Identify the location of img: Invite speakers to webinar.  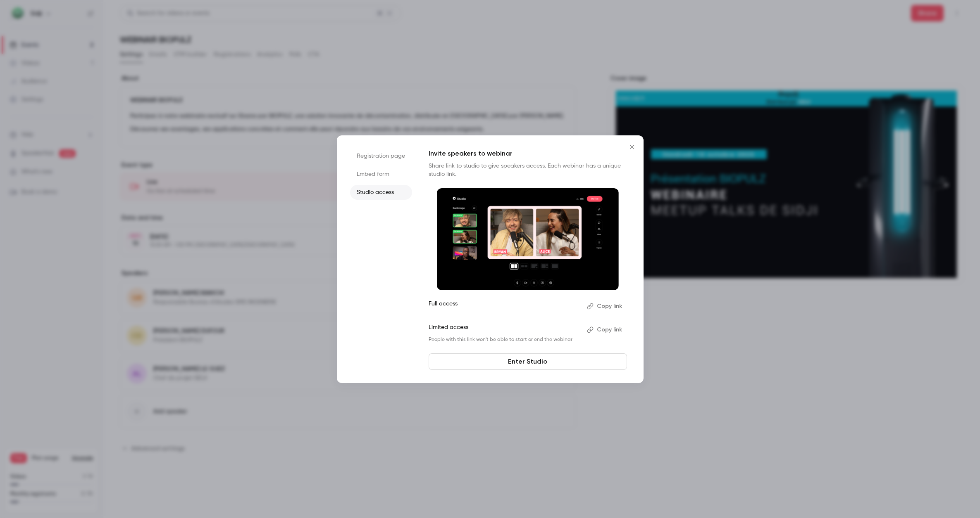
(528, 239).